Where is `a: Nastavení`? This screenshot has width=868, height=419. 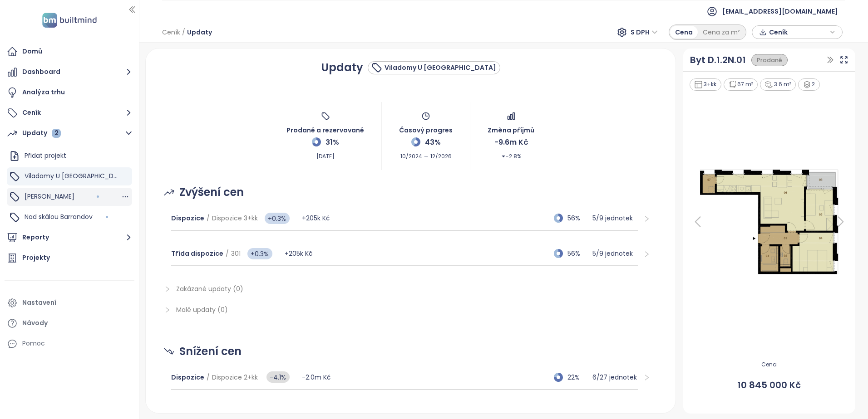
a: Nastavení is located at coordinates (69, 303).